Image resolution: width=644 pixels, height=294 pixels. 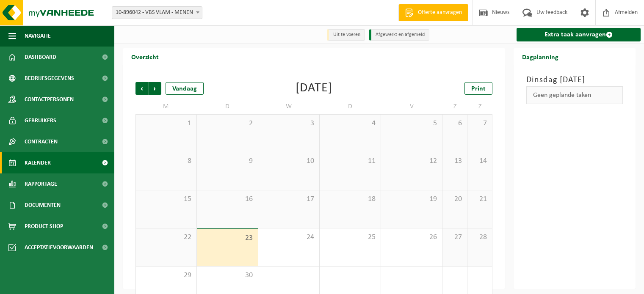 What do you see at coordinates (479, 89) in the screenshot?
I see `a: Print` at bounding box center [479, 89].